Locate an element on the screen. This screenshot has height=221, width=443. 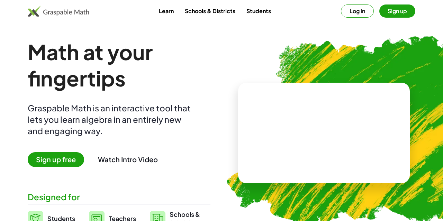
div: Graspable Math is an interactive tool that lets you learn algebra in an entirely new and engaging... is located at coordinates (111, 120).